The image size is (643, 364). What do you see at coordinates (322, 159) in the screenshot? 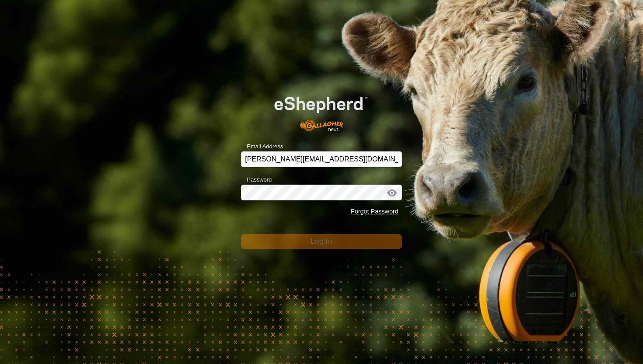
I see `input: Email Address` at bounding box center [322, 159].